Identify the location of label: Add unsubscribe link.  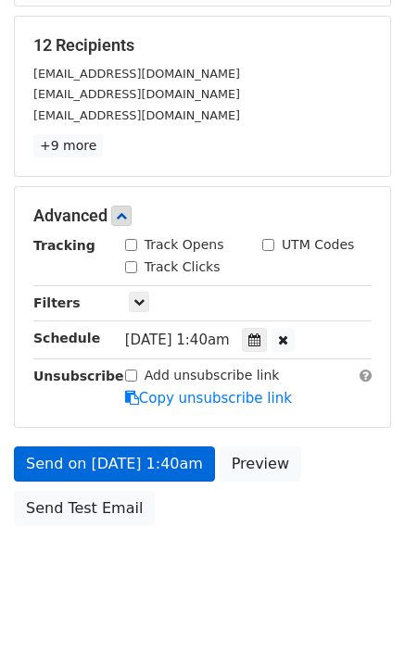
(212, 375).